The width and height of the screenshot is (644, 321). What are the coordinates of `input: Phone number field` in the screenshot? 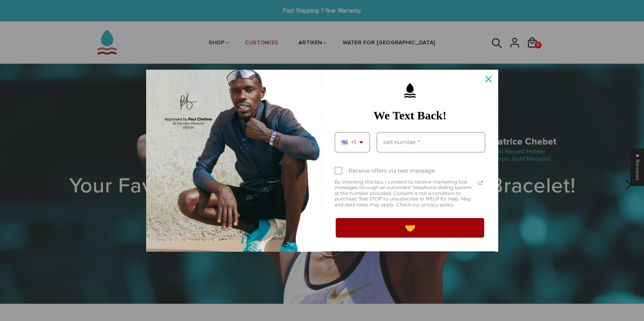 It's located at (430, 142).